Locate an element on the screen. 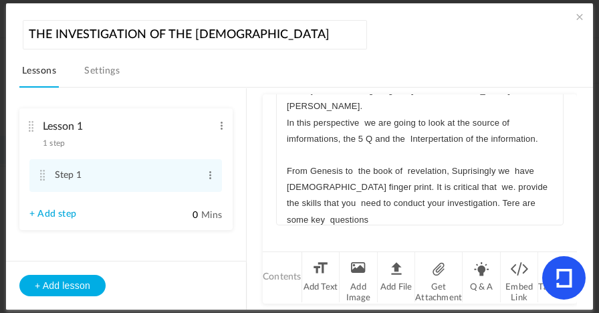 The image size is (599, 313). p: In this perspective we are going to look at the source of imformations, the 5 Q and the Interpert... is located at coordinates (420, 131).